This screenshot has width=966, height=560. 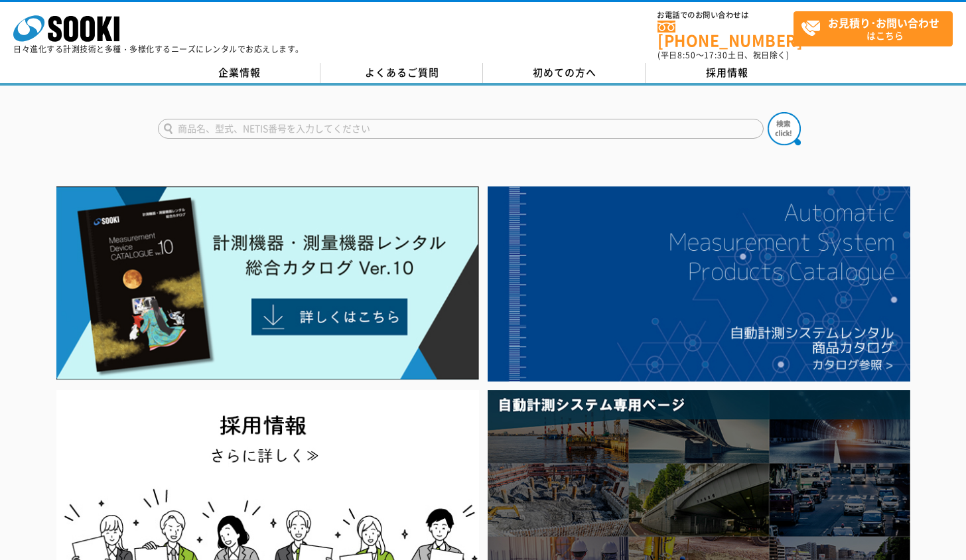 What do you see at coordinates (884, 22) in the screenshot?
I see `strong: お見積り･お問い合わせ` at bounding box center [884, 22].